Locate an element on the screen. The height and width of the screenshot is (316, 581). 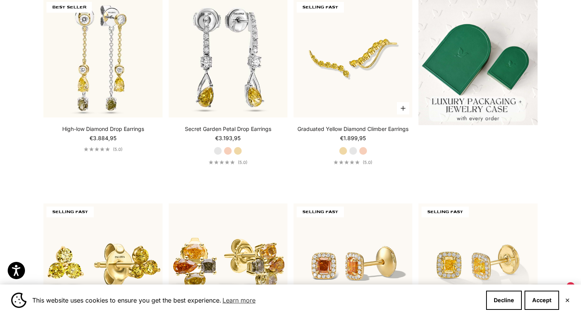
a: Learn more is located at coordinates (239, 301).